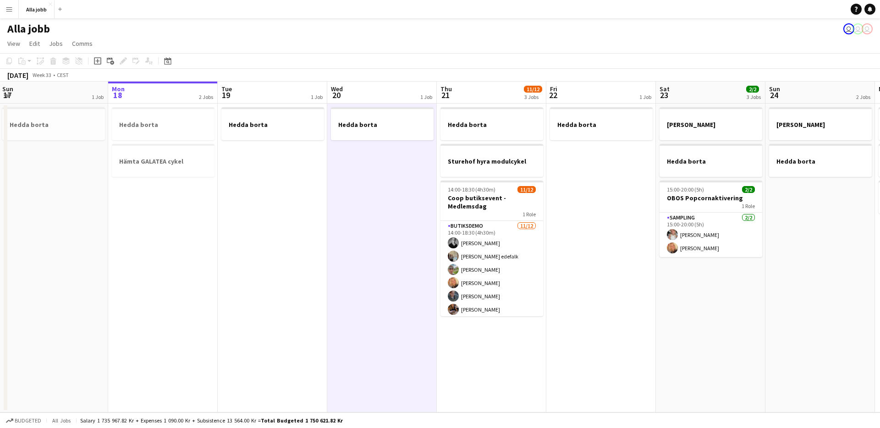 Image resolution: width=880 pixels, height=428 pixels. I want to click on app-job-card: Hämta GALATEA cykel, so click(163, 160).